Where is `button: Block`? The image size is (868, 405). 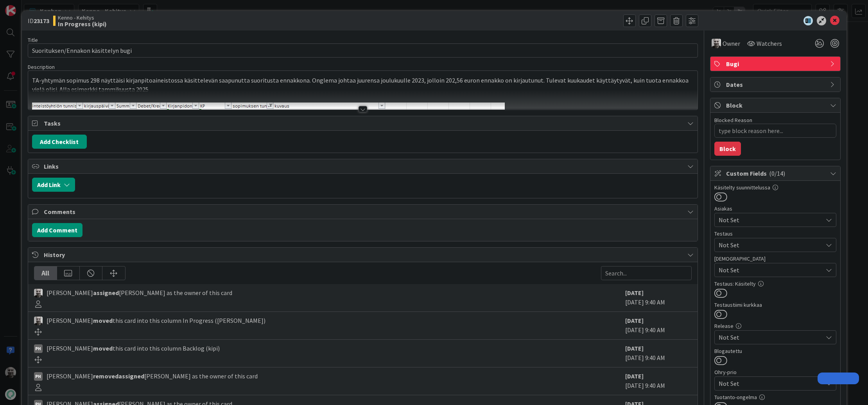
button: Block is located at coordinates (727, 149).